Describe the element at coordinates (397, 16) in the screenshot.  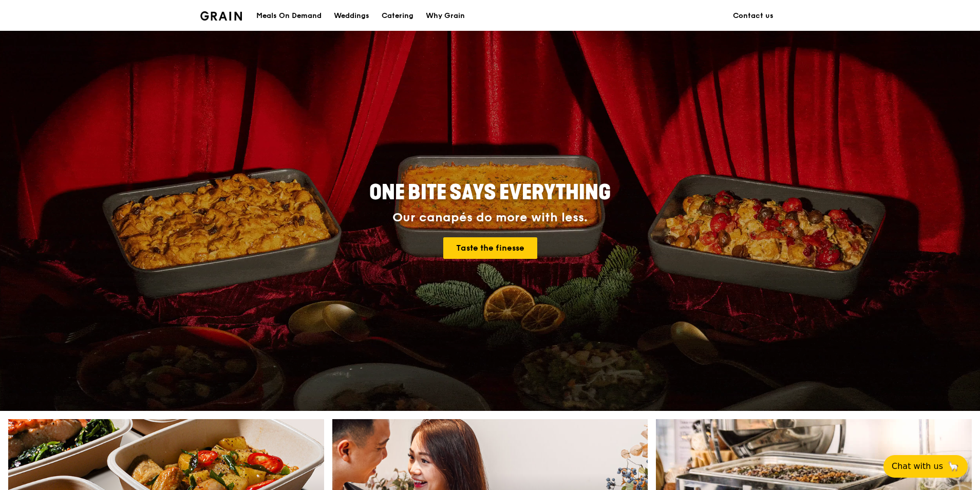
I see `div: Catering` at that location.